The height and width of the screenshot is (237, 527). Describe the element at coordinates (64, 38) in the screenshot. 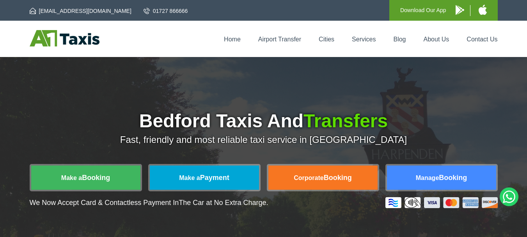

I see `img: A1 Taxis St Albans LTD` at that location.